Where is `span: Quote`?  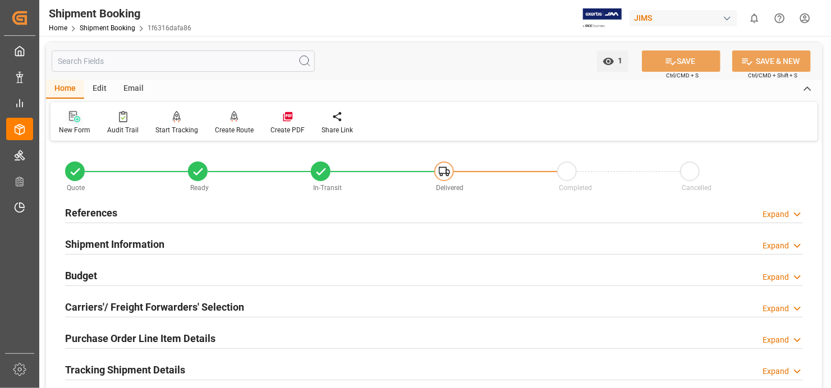 span: Quote is located at coordinates (76, 188).